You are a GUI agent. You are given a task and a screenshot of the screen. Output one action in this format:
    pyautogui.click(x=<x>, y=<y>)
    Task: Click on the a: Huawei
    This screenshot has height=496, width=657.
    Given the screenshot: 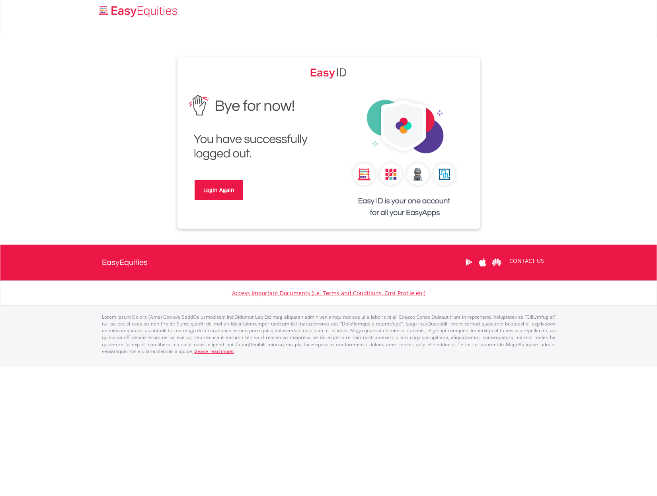 What is the action you would take?
    pyautogui.click(x=497, y=262)
    